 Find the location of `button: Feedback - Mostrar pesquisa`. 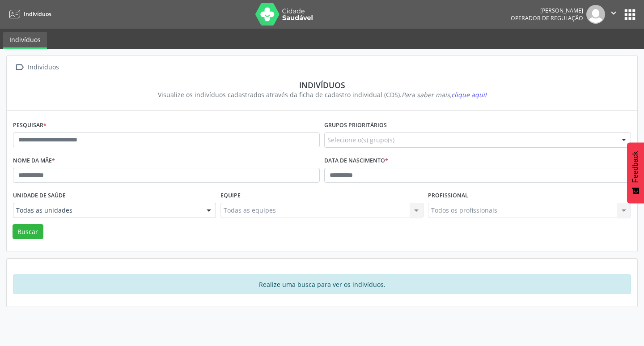

button: Feedback - Mostrar pesquisa is located at coordinates (635, 173).